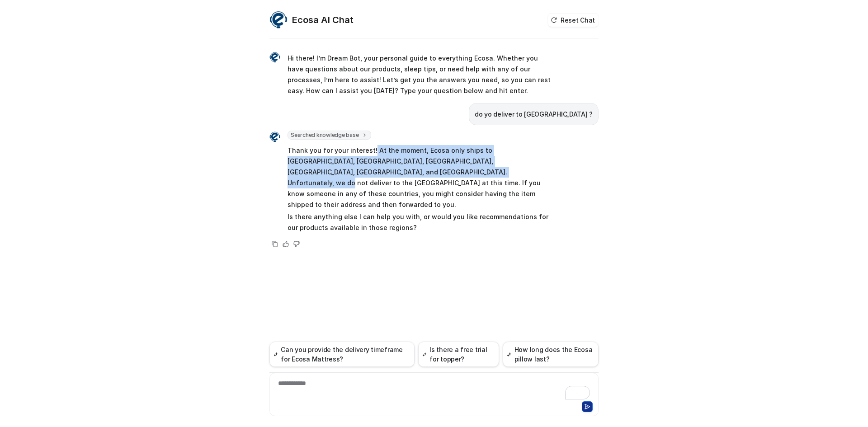  What do you see at coordinates (329, 135) in the screenshot?
I see `span: Searched knowledge base` at bounding box center [329, 135].